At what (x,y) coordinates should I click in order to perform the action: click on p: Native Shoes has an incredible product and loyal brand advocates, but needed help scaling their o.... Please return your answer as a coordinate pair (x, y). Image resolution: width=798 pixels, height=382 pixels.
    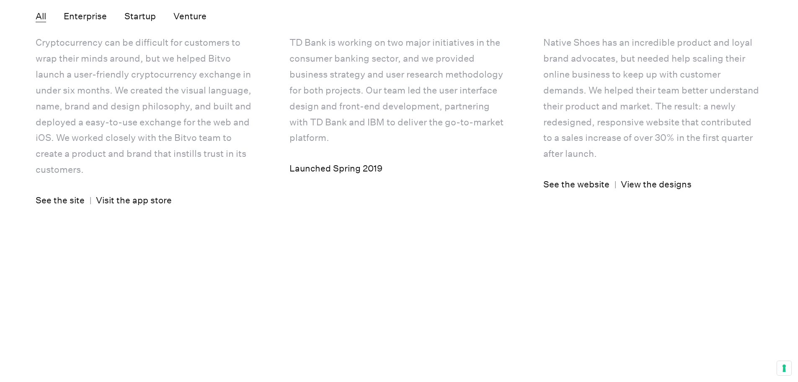
    Looking at the image, I should click on (653, 98).